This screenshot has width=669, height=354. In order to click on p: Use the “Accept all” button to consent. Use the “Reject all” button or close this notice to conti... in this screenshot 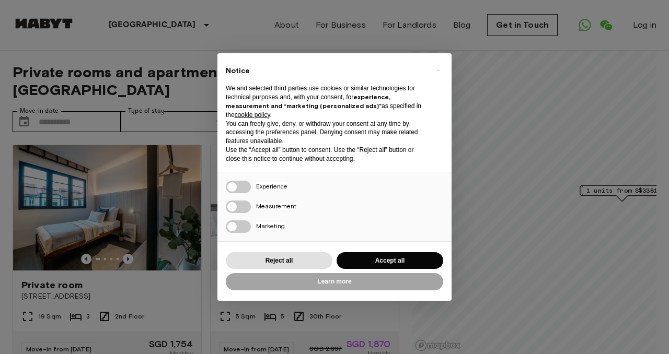, I will do `click(326, 155)`.